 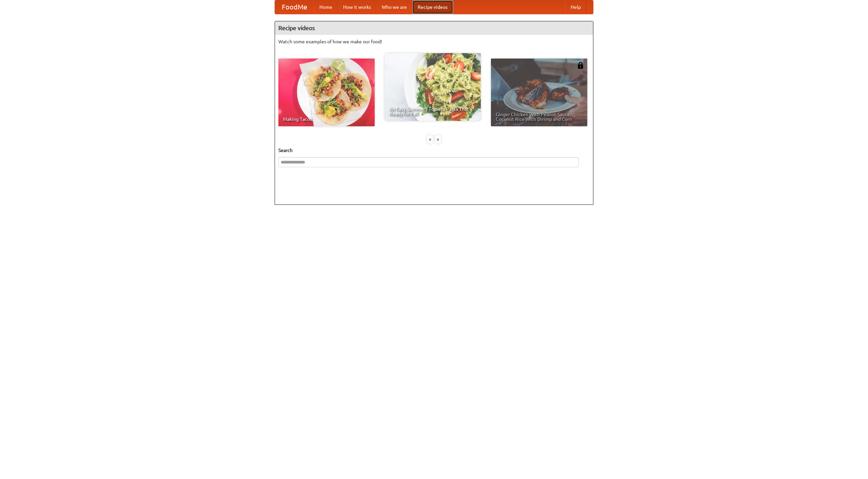 What do you see at coordinates (394, 7) in the screenshot?
I see `a: Who we are` at bounding box center [394, 7].